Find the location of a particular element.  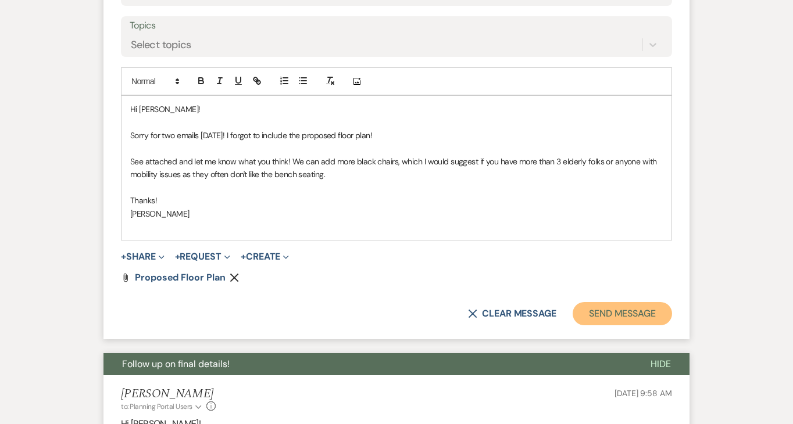

button: Send Message is located at coordinates (622, 314).